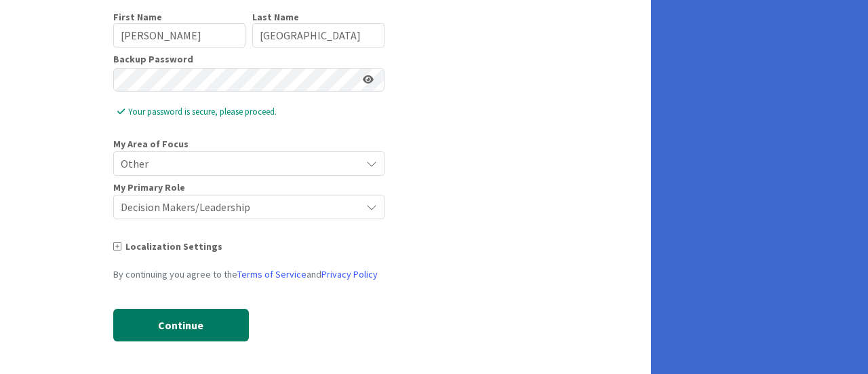 The height and width of the screenshot is (374, 868). What do you see at coordinates (181, 325) in the screenshot?
I see `button: Continue` at bounding box center [181, 325].